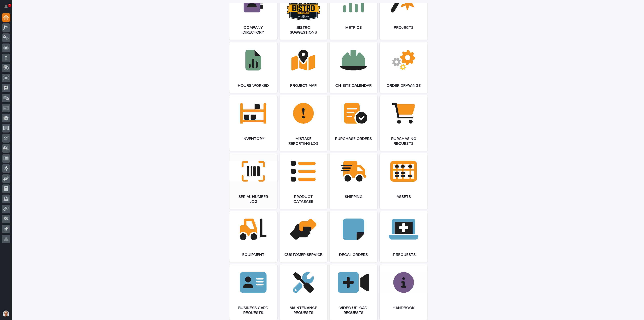 Image resolution: width=644 pixels, height=320 pixels. I want to click on a: Business Card Requests, so click(253, 292).